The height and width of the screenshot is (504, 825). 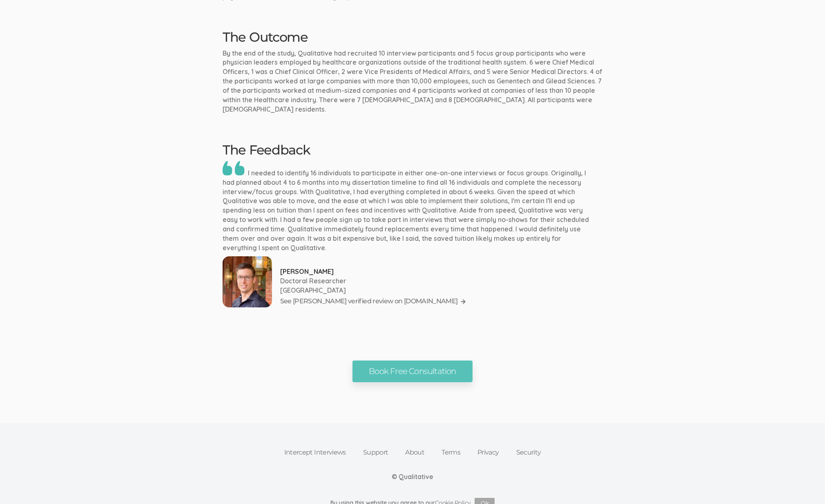 I want to click on a: Privacy, so click(x=488, y=452).